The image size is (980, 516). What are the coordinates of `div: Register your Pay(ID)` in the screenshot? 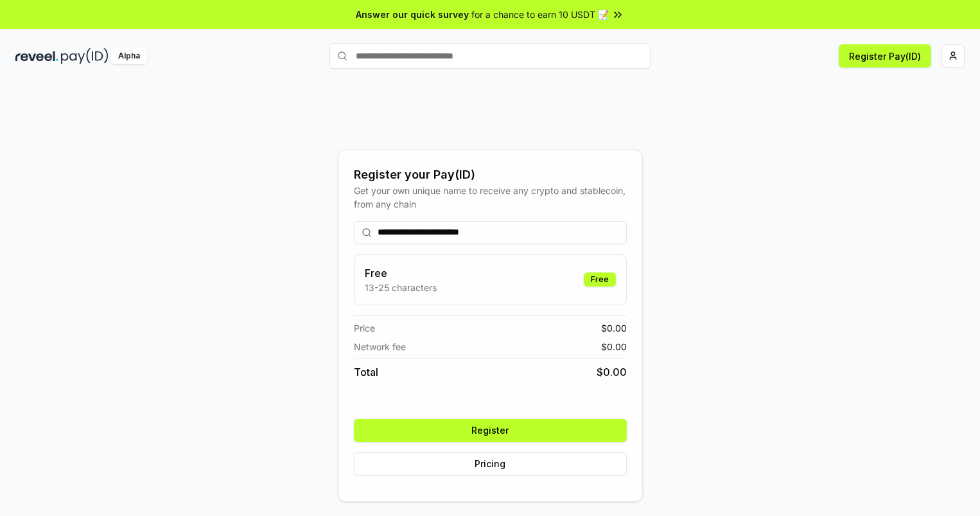 It's located at (490, 175).